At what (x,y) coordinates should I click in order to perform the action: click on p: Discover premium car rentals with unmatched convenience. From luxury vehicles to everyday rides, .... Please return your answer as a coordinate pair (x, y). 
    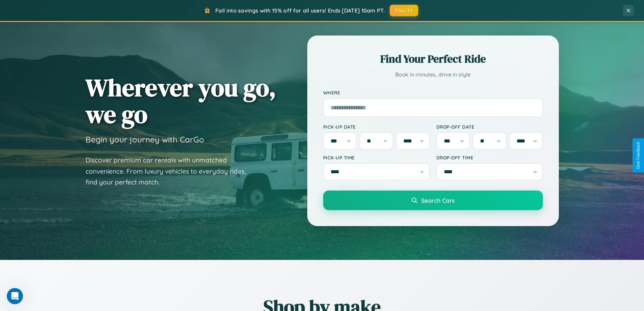
    Looking at the image, I should click on (170, 171).